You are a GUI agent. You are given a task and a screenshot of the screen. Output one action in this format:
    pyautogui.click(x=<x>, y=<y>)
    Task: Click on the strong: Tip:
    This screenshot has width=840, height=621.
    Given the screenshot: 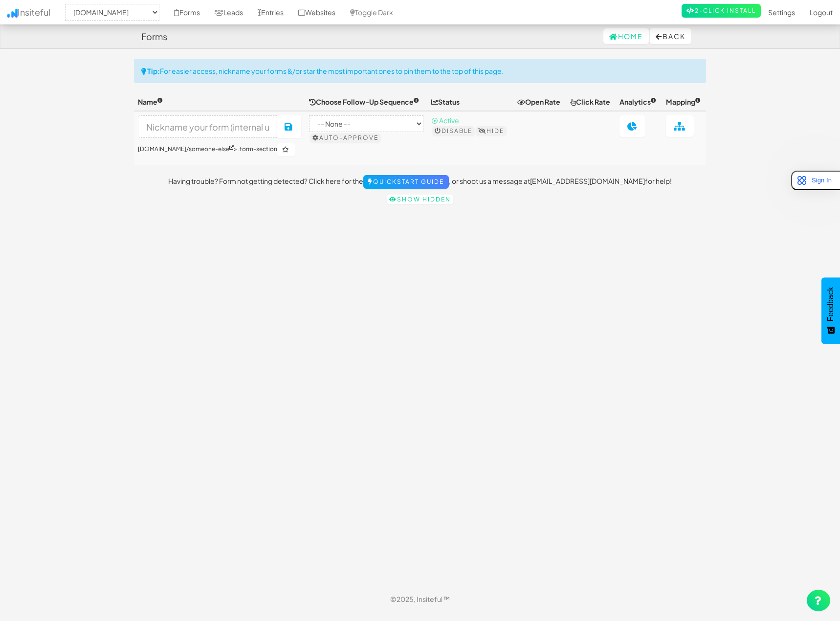 What is the action you would take?
    pyautogui.click(x=154, y=71)
    